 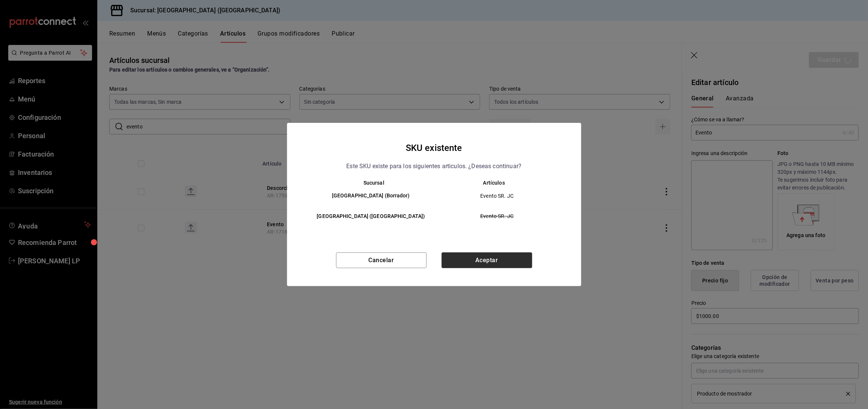 I want to click on button: Cancelar, so click(x=381, y=260).